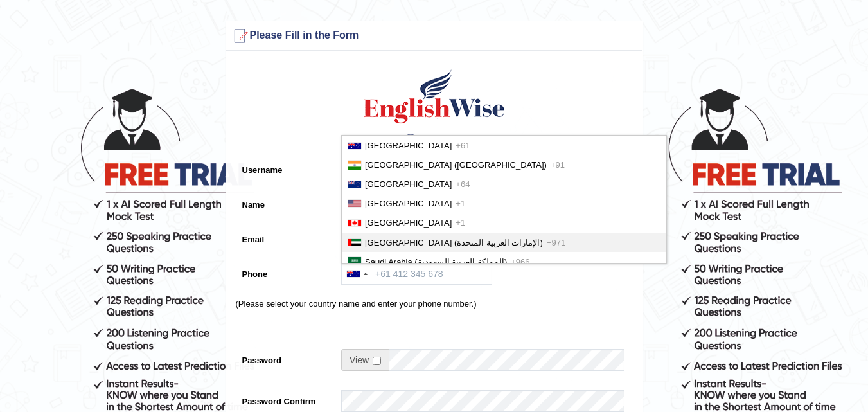 This screenshot has width=868, height=412. Describe the element at coordinates (376, 361) in the screenshot. I see `input: Show/Hide Password` at that location.